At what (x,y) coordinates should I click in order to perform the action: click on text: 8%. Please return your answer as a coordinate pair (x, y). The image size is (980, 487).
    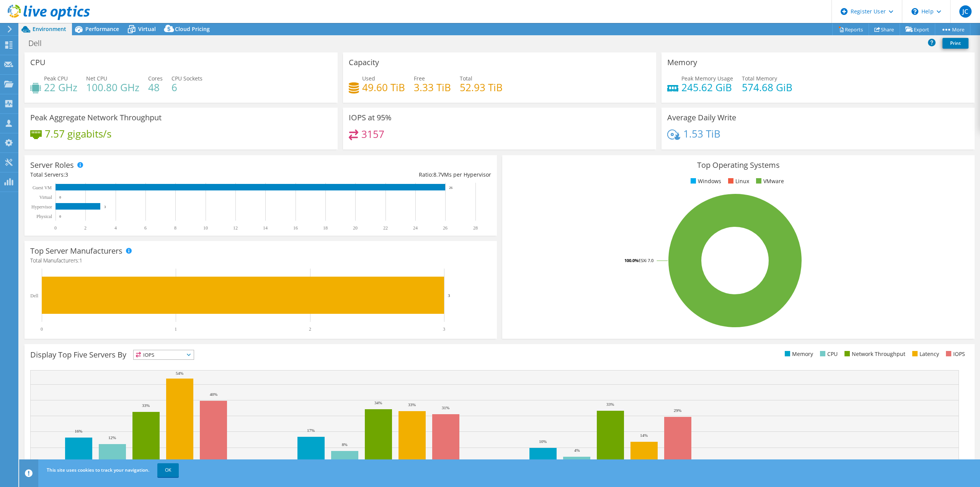
    Looking at the image, I should click on (345, 444).